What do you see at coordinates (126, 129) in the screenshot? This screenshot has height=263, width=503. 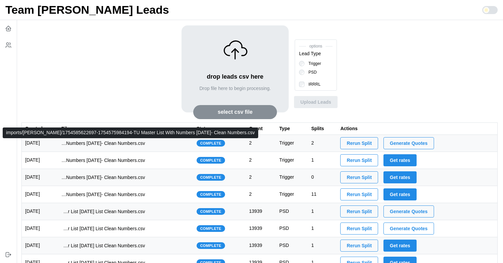 I see `th: File` at bounding box center [126, 129].